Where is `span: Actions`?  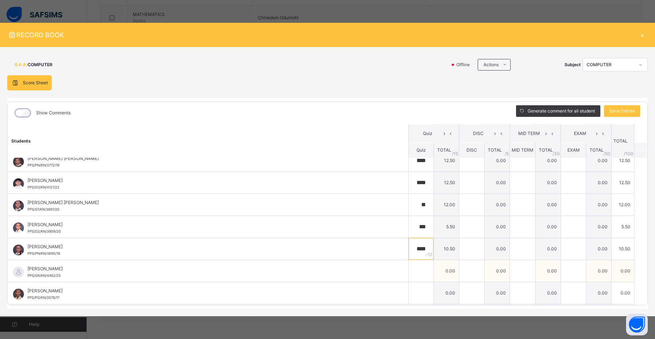
span: Actions is located at coordinates (491, 65).